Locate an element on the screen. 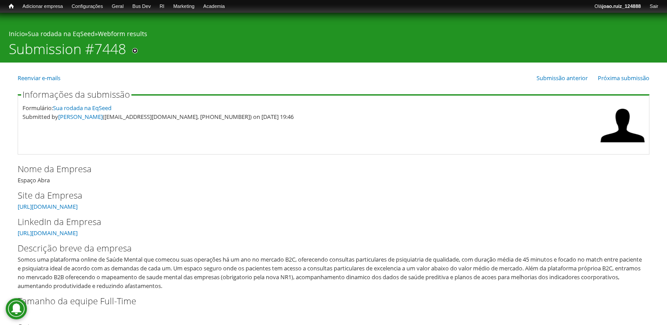 The image size is (667, 325). span: Início is located at coordinates (11, 6).